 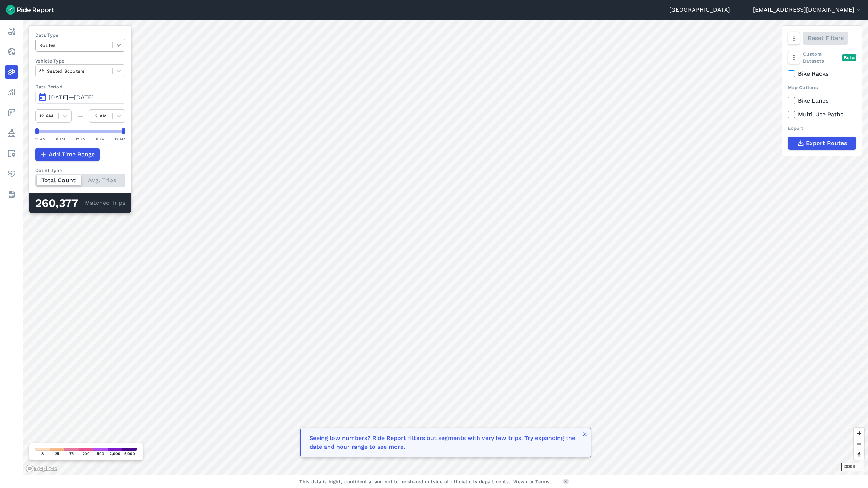 What do you see at coordinates (826, 38) in the screenshot?
I see `button: Reset Filters` at bounding box center [826, 38].